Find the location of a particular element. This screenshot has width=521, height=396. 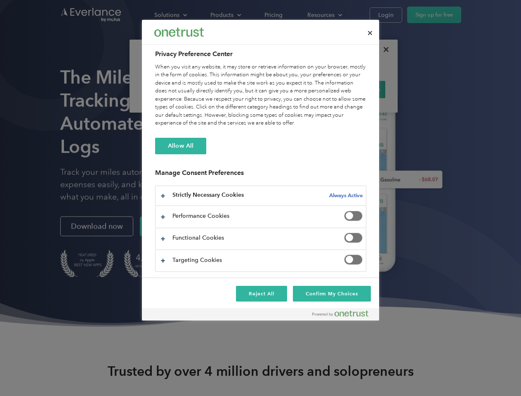

div: When you visit any website, it may store or retrieve information on your browser, mostly in the f... is located at coordinates (260, 95).